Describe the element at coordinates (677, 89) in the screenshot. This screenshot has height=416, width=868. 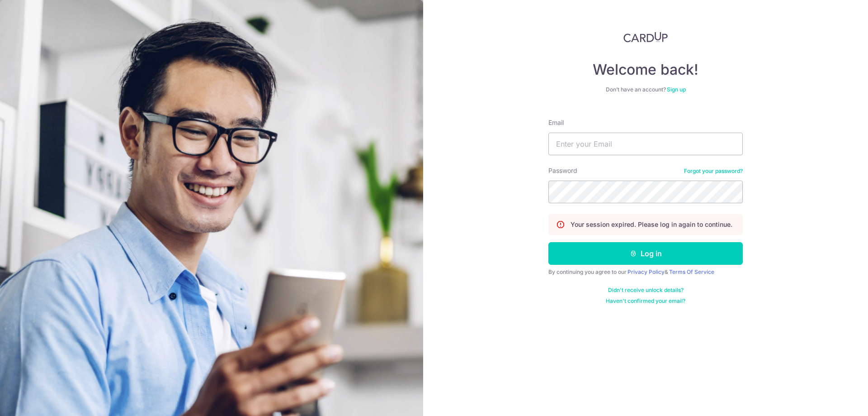
I see `a: Sign up` at that location.